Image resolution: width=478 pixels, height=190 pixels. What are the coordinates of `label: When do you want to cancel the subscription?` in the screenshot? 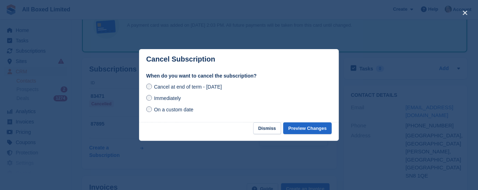 It's located at (239, 76).